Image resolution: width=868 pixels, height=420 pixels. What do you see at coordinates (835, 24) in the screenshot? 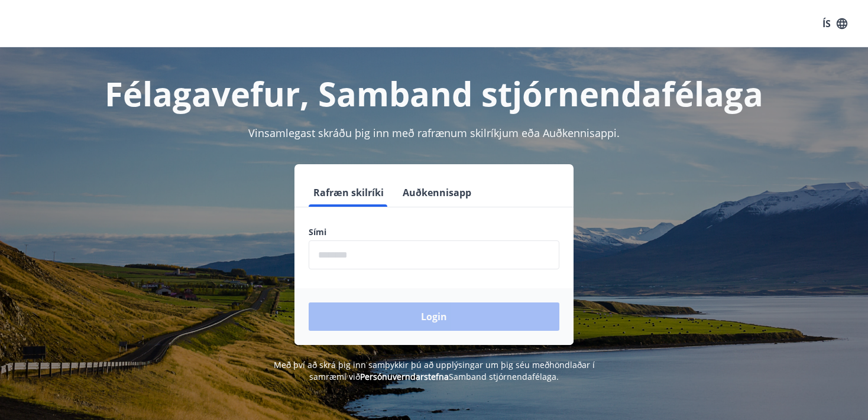
I see `button: ÍS` at bounding box center [835, 24].